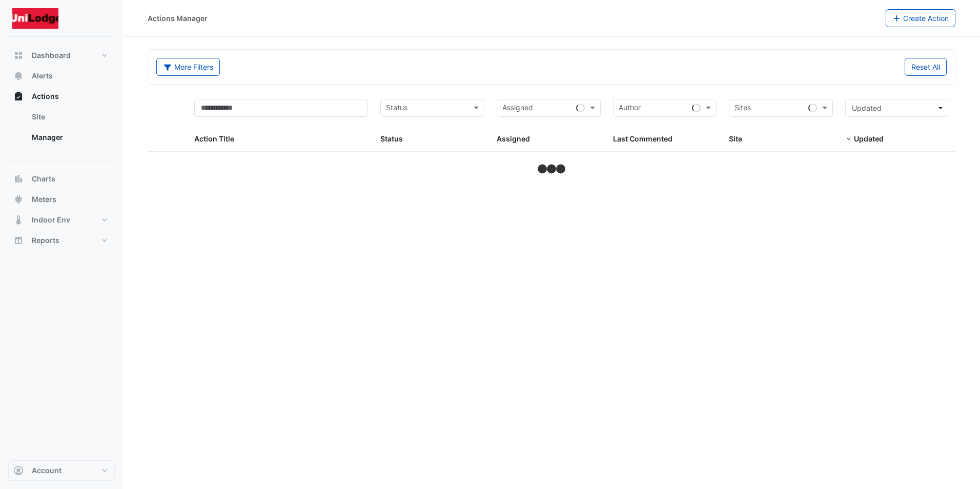 Image resolution: width=980 pixels, height=489 pixels. What do you see at coordinates (18, 219) in the screenshot?
I see `app-icon: Indoor Env` at bounding box center [18, 219].